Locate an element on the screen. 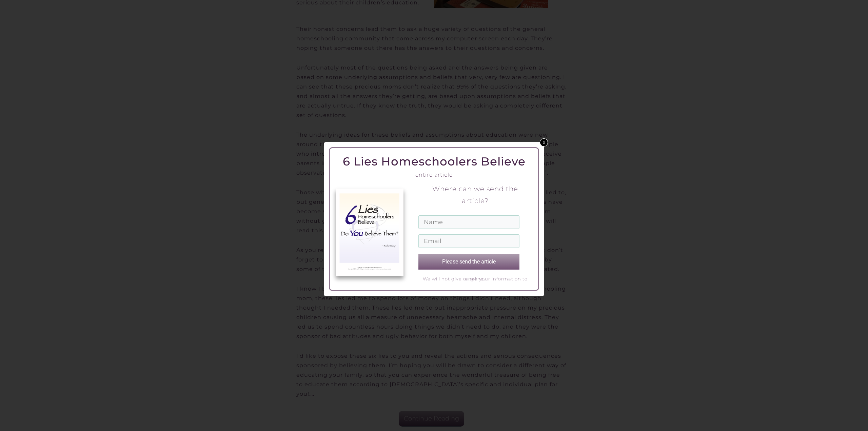 The height and width of the screenshot is (431, 868). p: Where can we send the article? is located at coordinates (475, 195).